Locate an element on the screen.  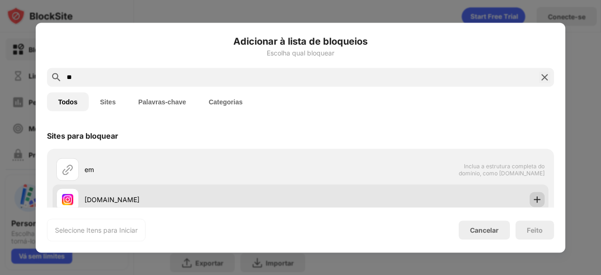
font: Categorias is located at coordinates (226, 101).